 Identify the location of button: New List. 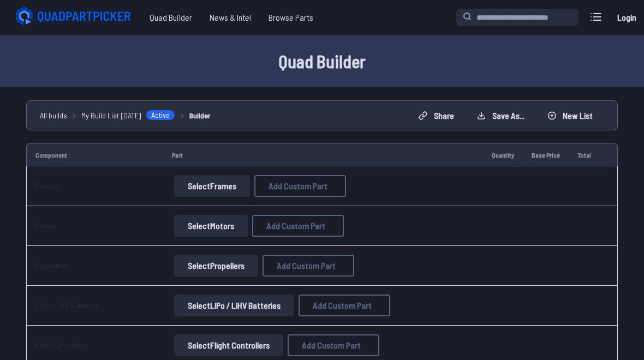
(570, 116).